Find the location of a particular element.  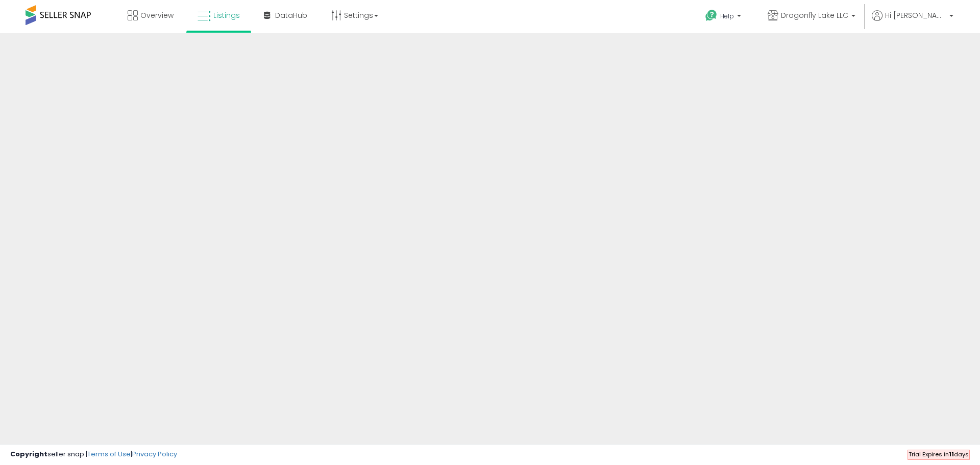

a: Help is located at coordinates (724, 18).